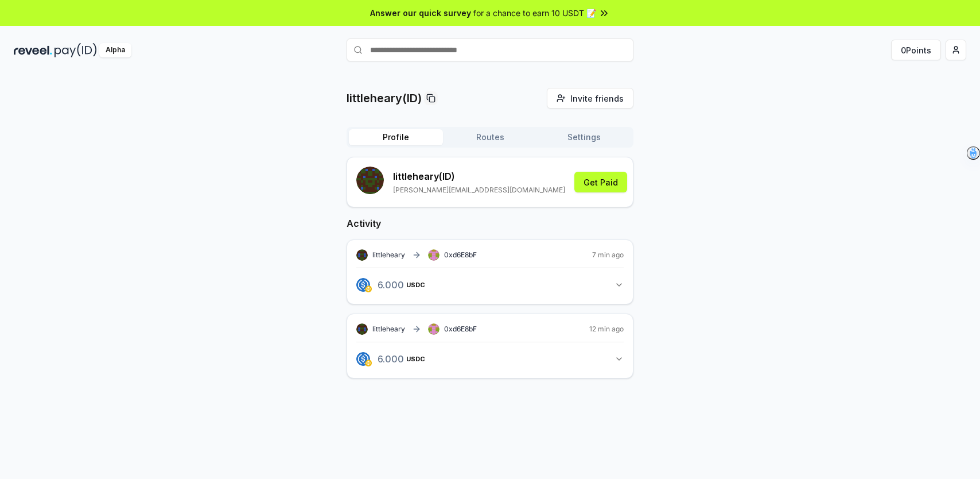  I want to click on p: littleheary(ID), so click(384, 98).